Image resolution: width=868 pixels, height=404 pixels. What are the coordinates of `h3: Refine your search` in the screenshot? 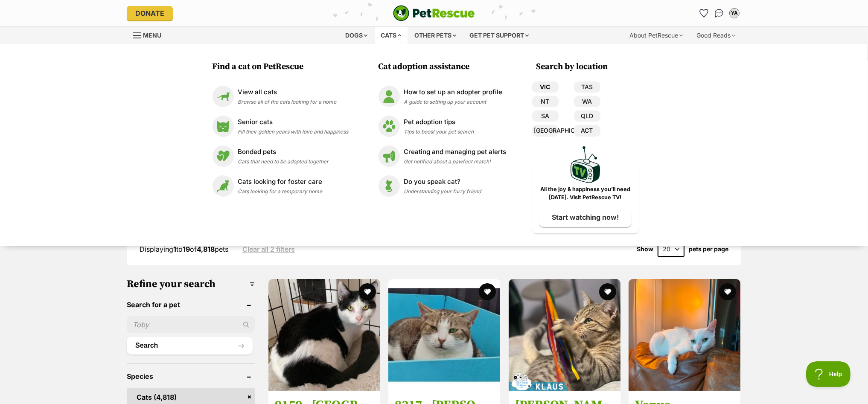 It's located at (191, 285).